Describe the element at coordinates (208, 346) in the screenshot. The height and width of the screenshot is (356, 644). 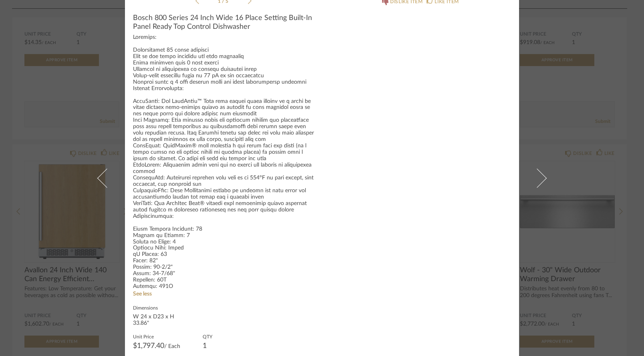
I see `div: 1` at that location.